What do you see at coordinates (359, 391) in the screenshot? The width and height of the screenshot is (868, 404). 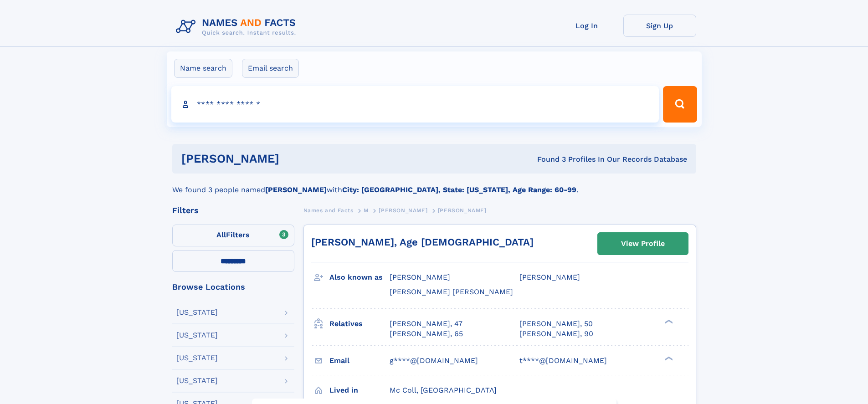 I see `h3: Lived in` at bounding box center [359, 391].